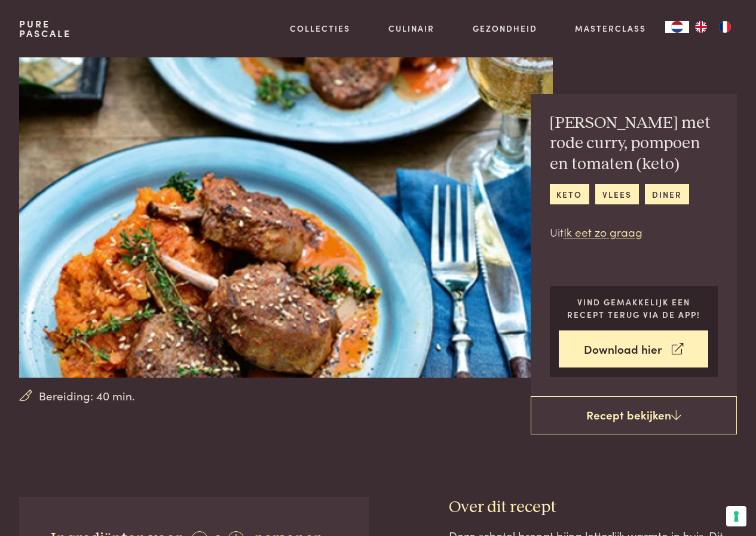 The width and height of the screenshot is (756, 536). I want to click on a: keto, so click(569, 194).